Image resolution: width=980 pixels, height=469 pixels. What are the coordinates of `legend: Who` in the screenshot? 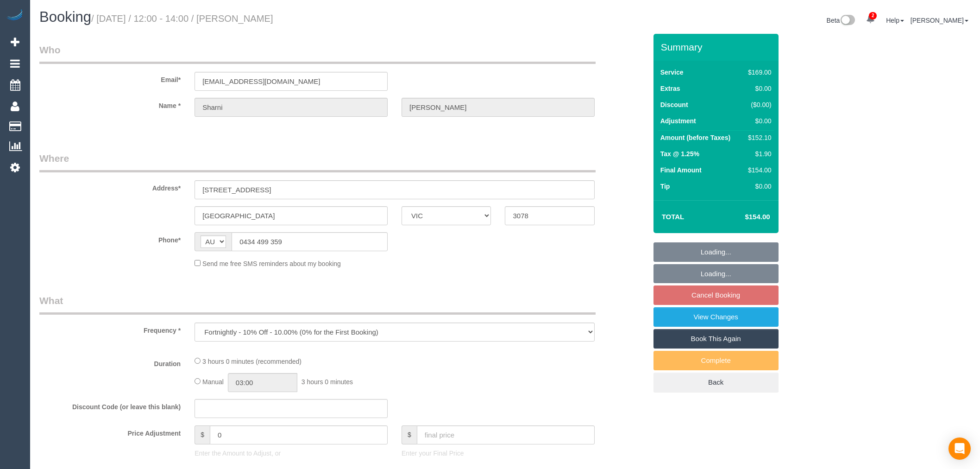 It's located at (317, 53).